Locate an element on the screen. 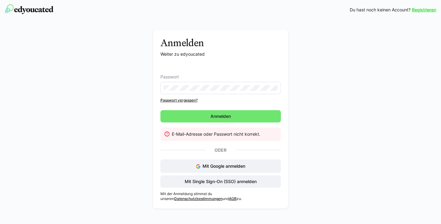 The image size is (441, 224). p: Oder is located at coordinates (221, 150).